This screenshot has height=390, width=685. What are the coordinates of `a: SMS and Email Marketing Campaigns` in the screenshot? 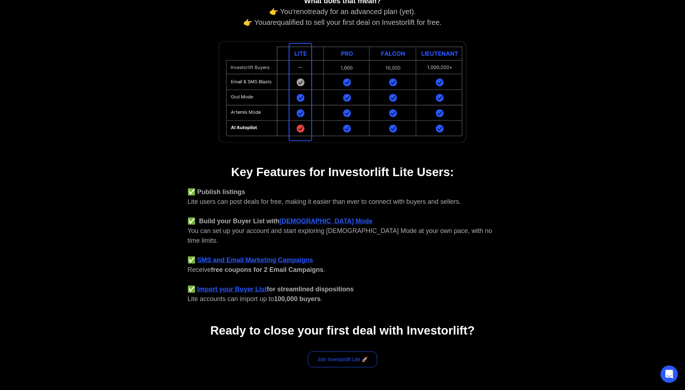 It's located at (255, 260).